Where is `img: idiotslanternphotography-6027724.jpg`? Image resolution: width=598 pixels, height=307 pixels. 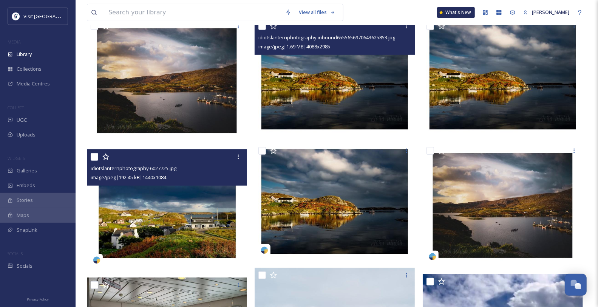
img: idiotslanternphotography-6027724.jpg is located at coordinates (503, 205).